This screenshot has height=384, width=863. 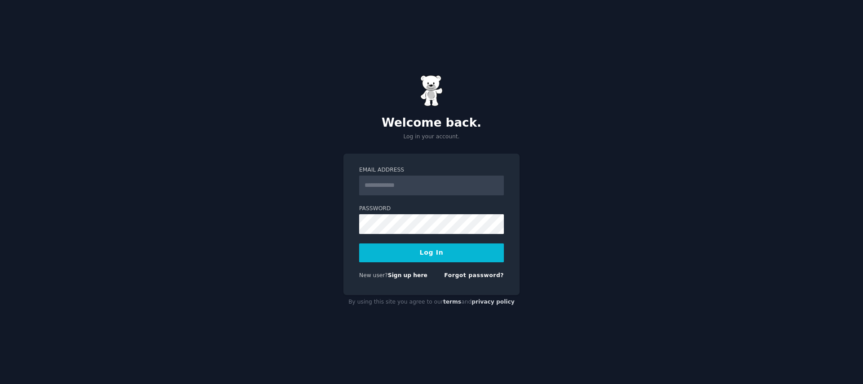 What do you see at coordinates (431, 253) in the screenshot?
I see `button: Log In` at bounding box center [431, 253].